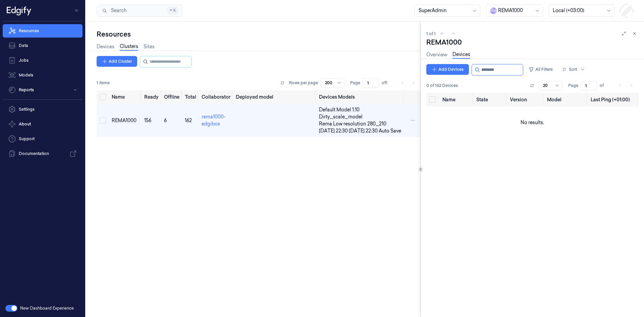 This screenshot has height=317, width=644. Describe the element at coordinates (360, 97) in the screenshot. I see `th: Devices Models` at that location.